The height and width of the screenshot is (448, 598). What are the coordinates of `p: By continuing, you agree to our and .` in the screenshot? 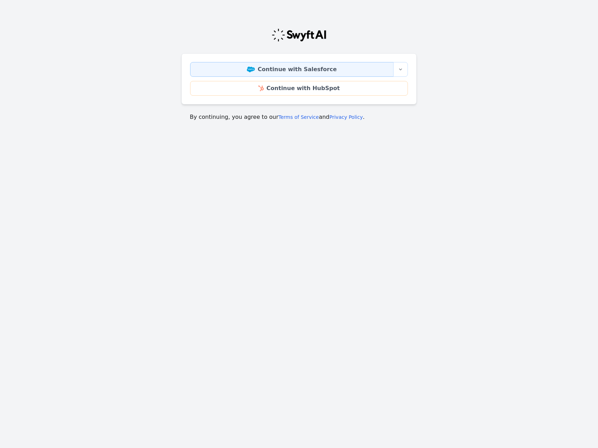 It's located at (299, 117).